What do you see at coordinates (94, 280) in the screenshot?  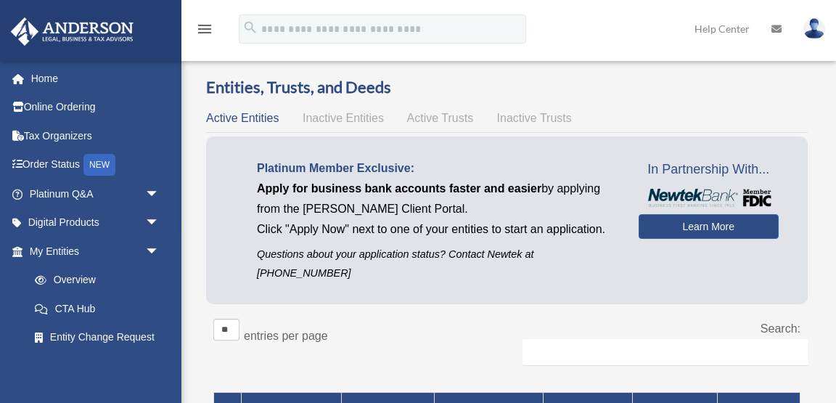 I see `a: Overview` at bounding box center [94, 280].